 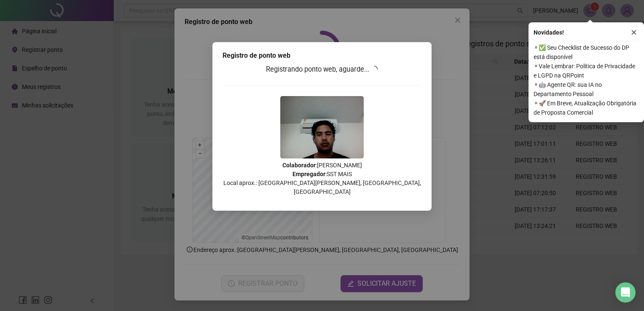 I want to click on span: ⚬ 🚀 Em Breve, Atualização Obrigatória de Proposta Comercial, so click(x=587, y=108).